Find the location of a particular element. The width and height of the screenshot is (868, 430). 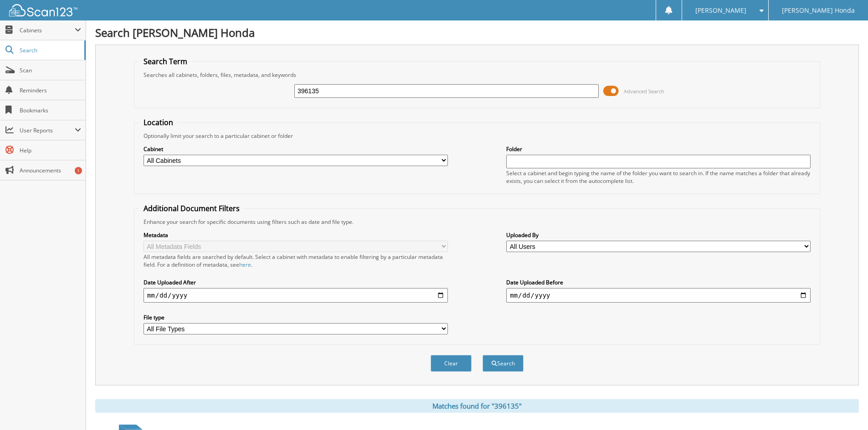

span: Advanced Search is located at coordinates (644, 91).